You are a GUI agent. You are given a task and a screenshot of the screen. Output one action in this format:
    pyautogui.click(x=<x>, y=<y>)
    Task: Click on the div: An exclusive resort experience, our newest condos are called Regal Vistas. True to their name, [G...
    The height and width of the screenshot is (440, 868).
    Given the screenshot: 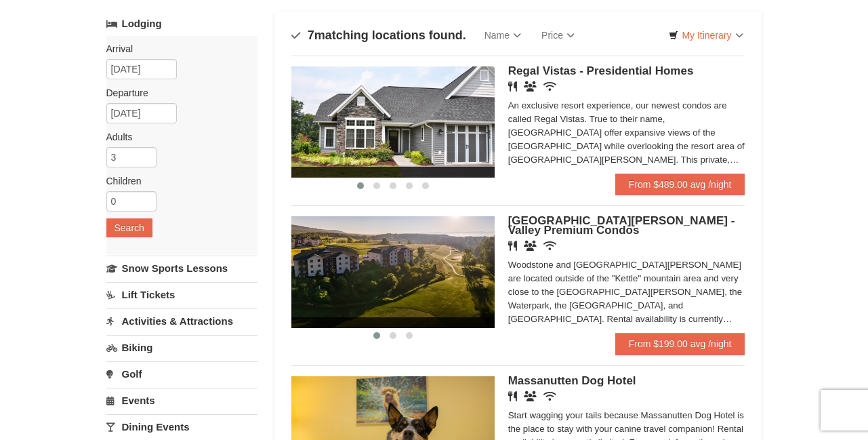 What is the action you would take?
    pyautogui.click(x=627, y=133)
    